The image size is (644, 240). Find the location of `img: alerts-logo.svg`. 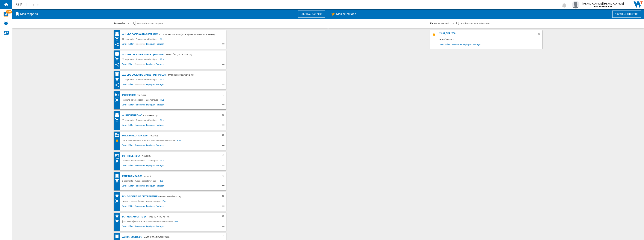

img: alerts-logo.svg is located at coordinates (6, 23).